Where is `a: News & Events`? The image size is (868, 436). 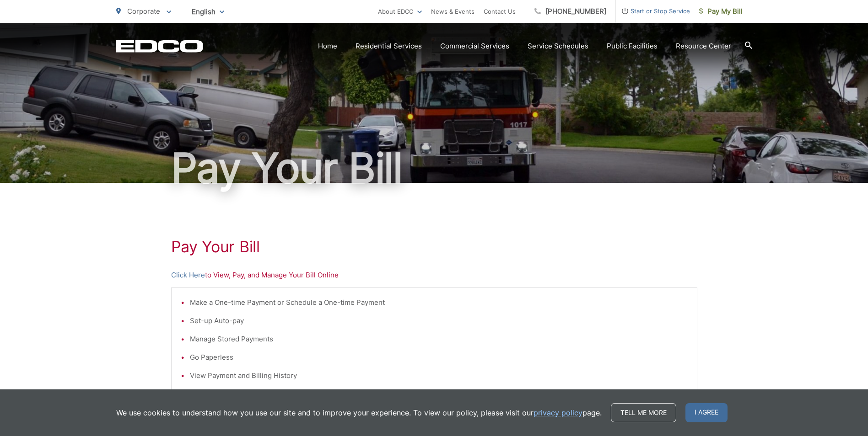 a: News & Events is located at coordinates (452, 12).